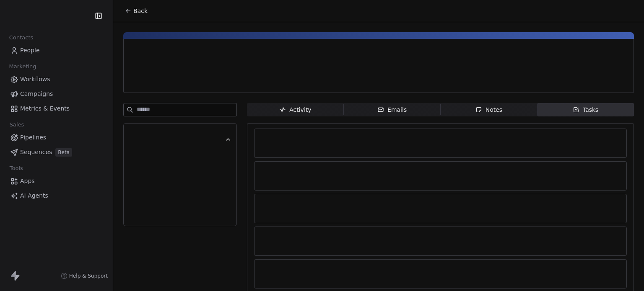  I want to click on span: Pipelines, so click(33, 137).